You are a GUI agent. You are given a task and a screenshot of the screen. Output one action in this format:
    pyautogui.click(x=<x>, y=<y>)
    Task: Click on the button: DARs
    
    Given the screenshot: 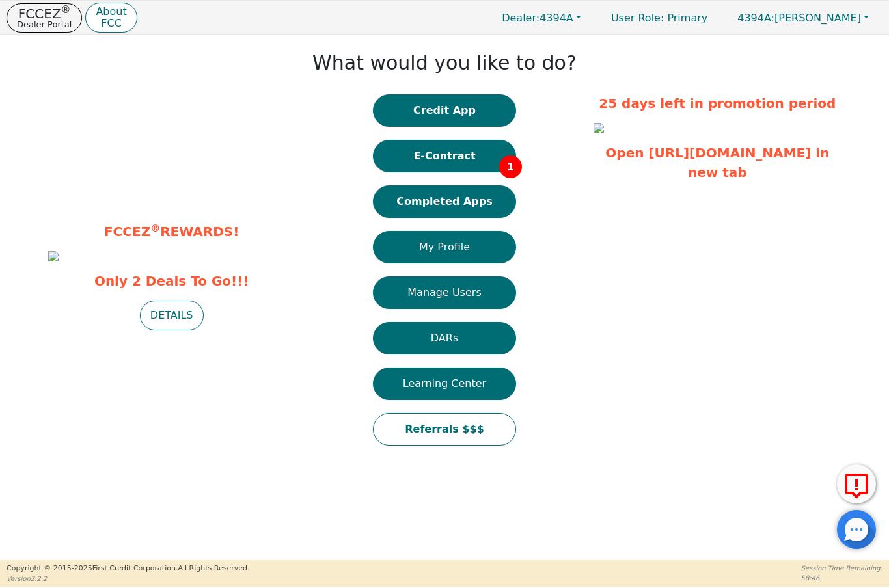 What is the action you would take?
    pyautogui.click(x=445, y=338)
    